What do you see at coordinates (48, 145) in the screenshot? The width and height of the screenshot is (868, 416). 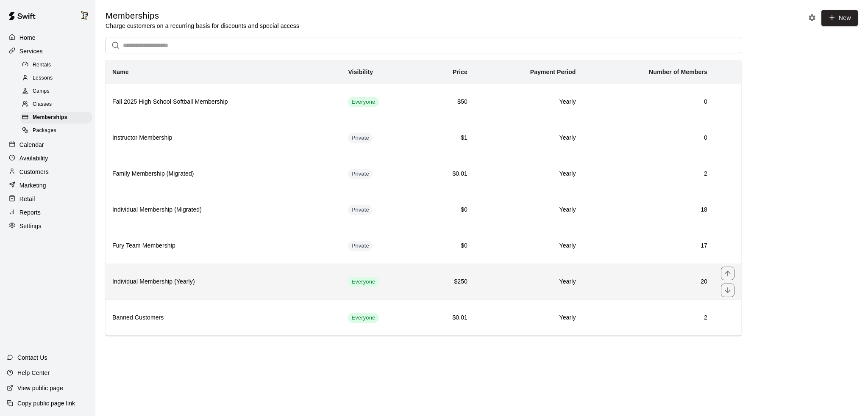 I see `a: Calendar` at bounding box center [48, 145].